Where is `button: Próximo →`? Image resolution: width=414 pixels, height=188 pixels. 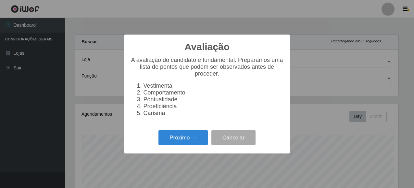
button: Próximo → is located at coordinates (183, 137).